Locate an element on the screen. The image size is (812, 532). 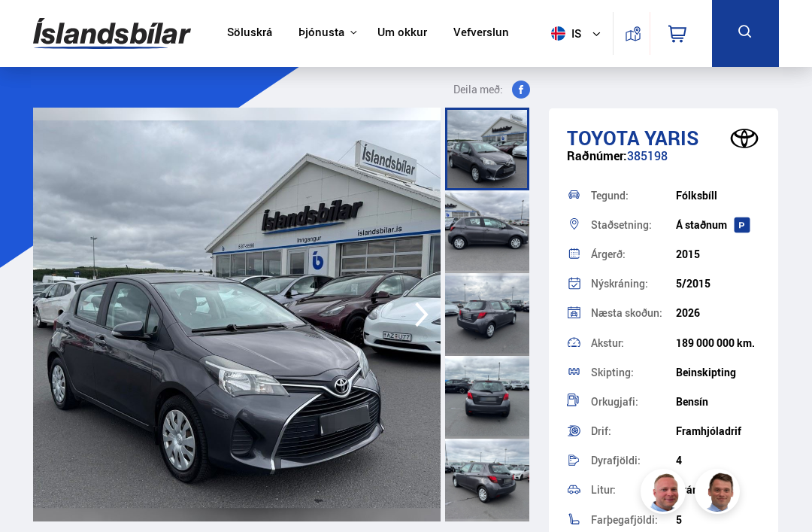
span: Yaris is located at coordinates (671, 138).